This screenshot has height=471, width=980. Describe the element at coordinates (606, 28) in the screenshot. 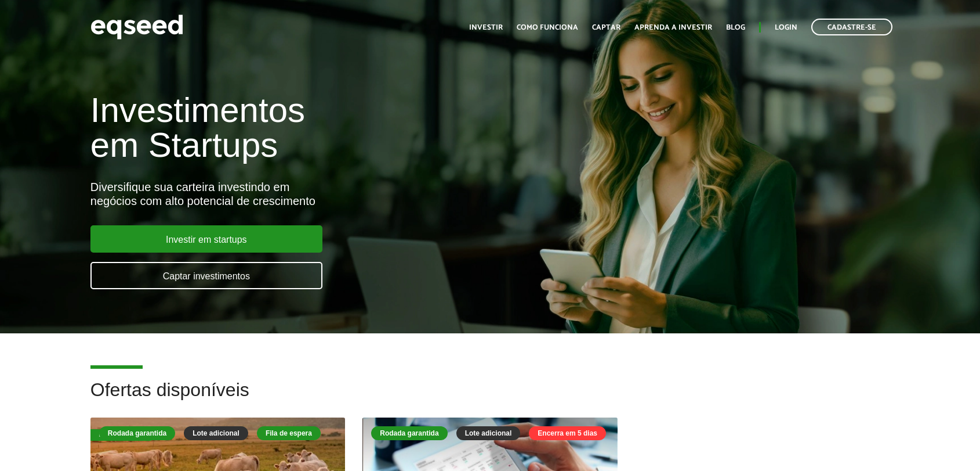

I see `a: Captar` at that location.